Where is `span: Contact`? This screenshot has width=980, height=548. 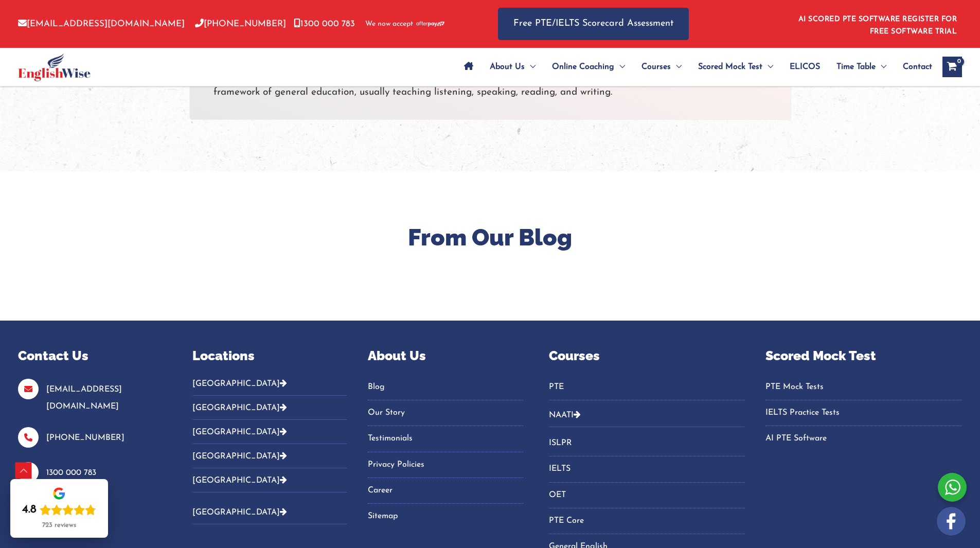 span: Contact is located at coordinates (918, 67).